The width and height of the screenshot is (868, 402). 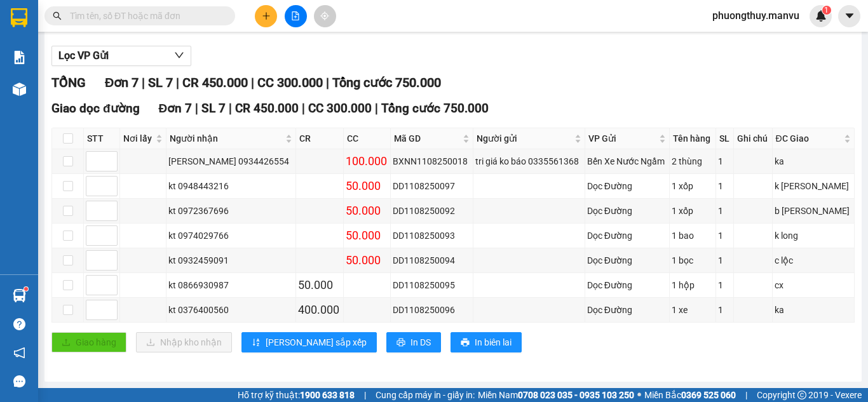 What do you see at coordinates (431, 162) in the screenshot?
I see `div: BXNN1108250018` at bounding box center [431, 162].